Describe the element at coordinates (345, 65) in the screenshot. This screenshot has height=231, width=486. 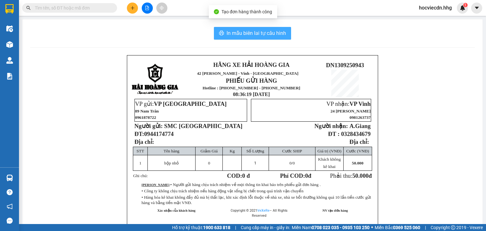
I see `span: DN1309250943` at that location.